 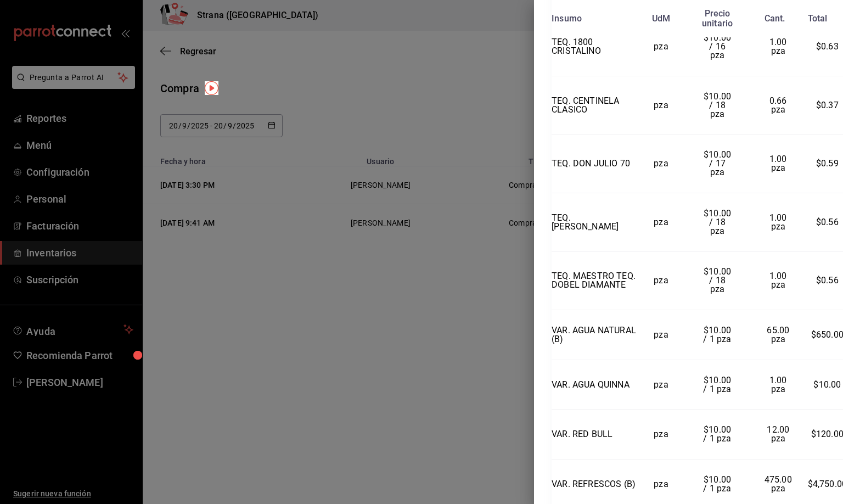 What do you see at coordinates (828, 105) in the screenshot?
I see `span: $0.37` at bounding box center [828, 105].